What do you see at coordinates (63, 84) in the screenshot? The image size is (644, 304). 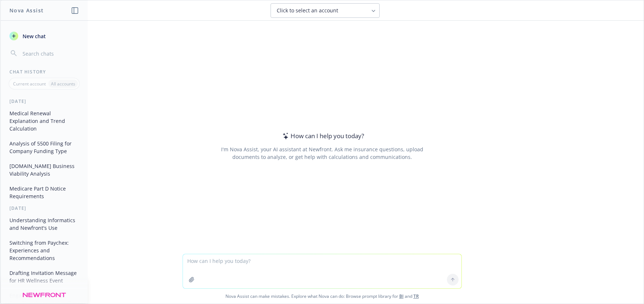 I see `p: All accounts` at bounding box center [63, 84].